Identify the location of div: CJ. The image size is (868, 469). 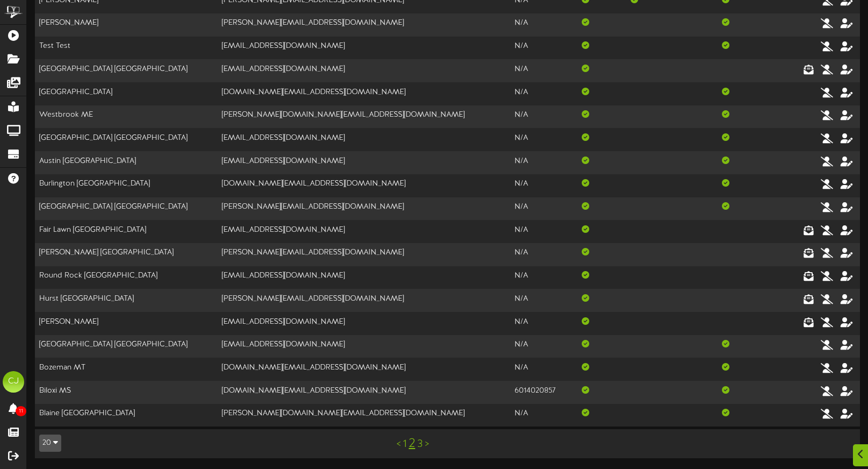
(14, 382).